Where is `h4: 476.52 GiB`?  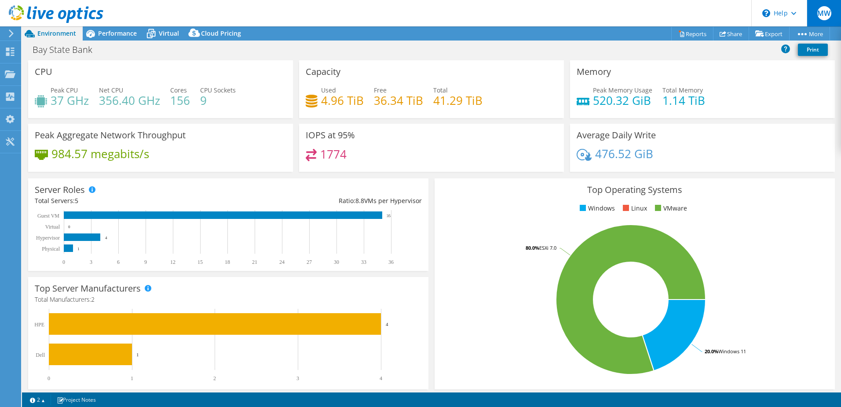
h4: 476.52 GiB is located at coordinates (624, 154).